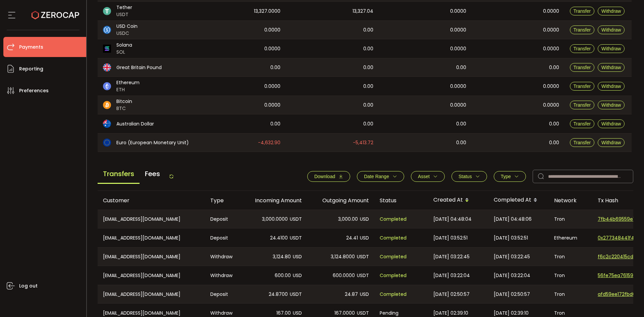 This screenshot has height=317, width=644. I want to click on div: Ethereum, so click(570, 237).